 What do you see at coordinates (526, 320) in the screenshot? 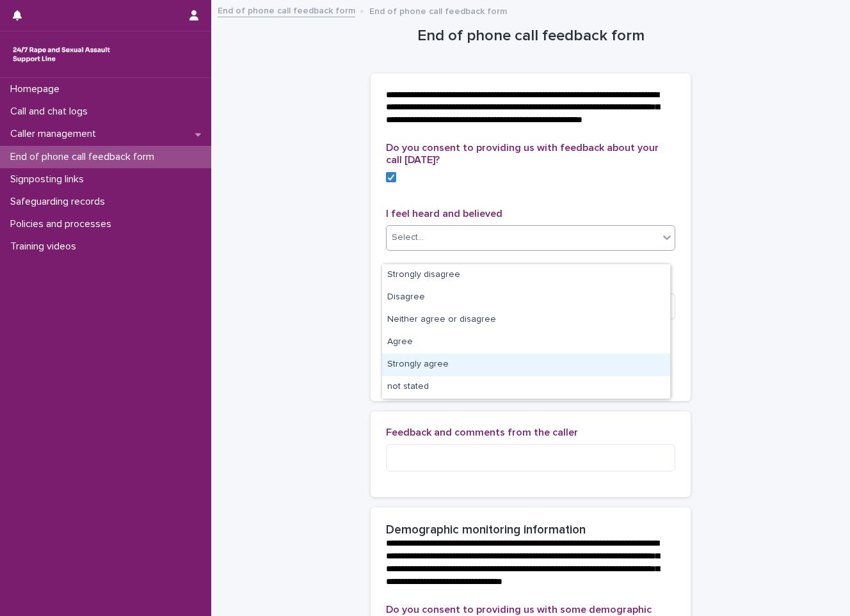
I see `div: Neither agree or disagree` at bounding box center [526, 320].